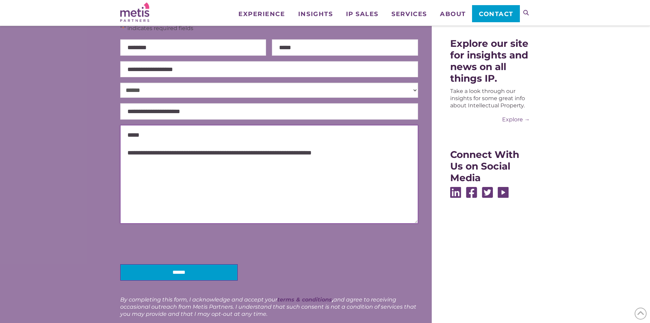 Image resolution: width=650 pixels, height=323 pixels. Describe the element at coordinates (453, 14) in the screenshot. I see `span: About` at that location.